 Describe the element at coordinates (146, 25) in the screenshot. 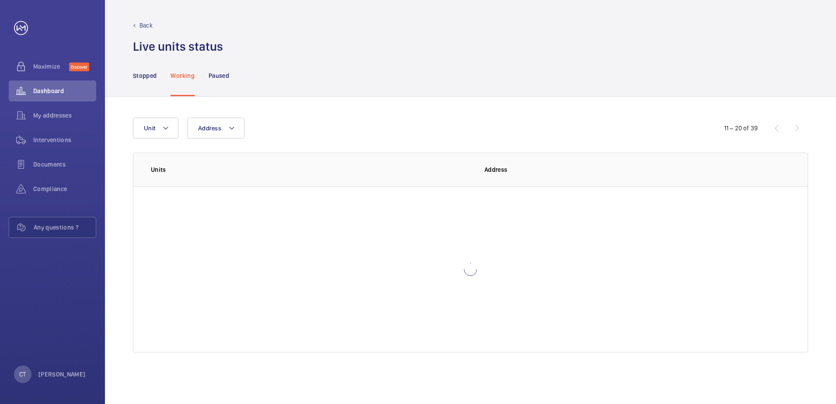

I see `p: Back` at that location.